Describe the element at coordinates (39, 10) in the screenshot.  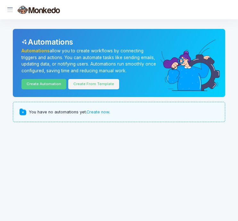
I see `img: monkedo-logo-dark-with-label.png` at that location.